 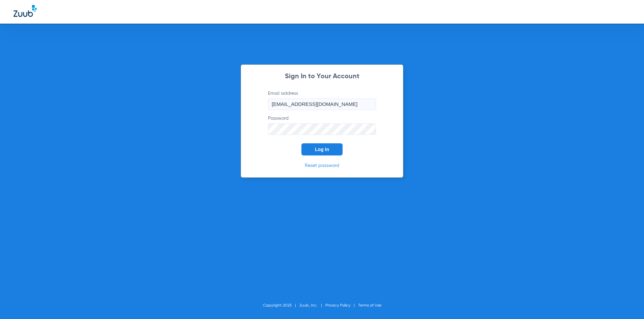 I want to click on input: Email address, so click(x=322, y=104).